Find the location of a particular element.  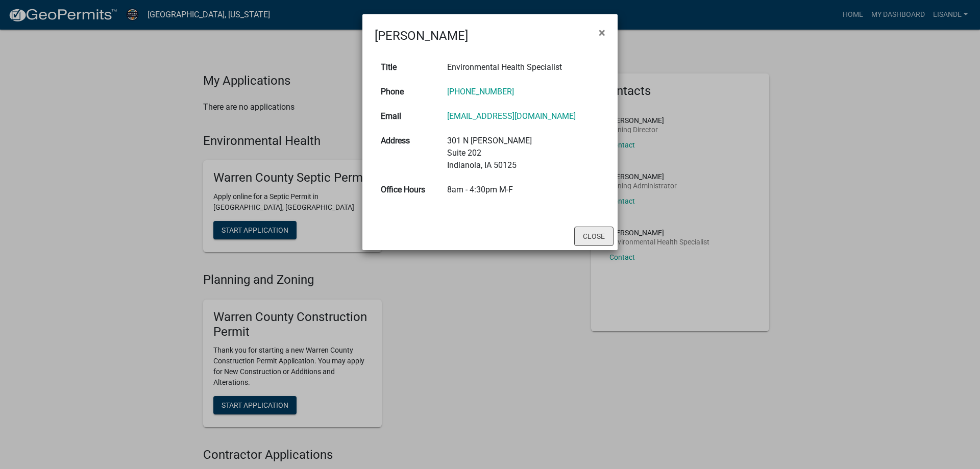

div: 8am - 4:30pm M-F is located at coordinates (523, 190).